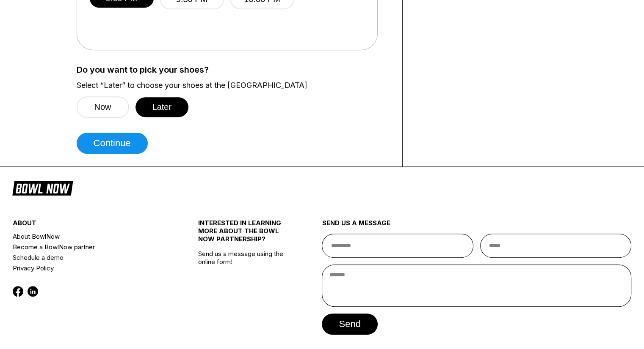 The width and height of the screenshot is (644, 349). What do you see at coordinates (476, 226) in the screenshot?
I see `div: send us a message` at bounding box center [476, 226].